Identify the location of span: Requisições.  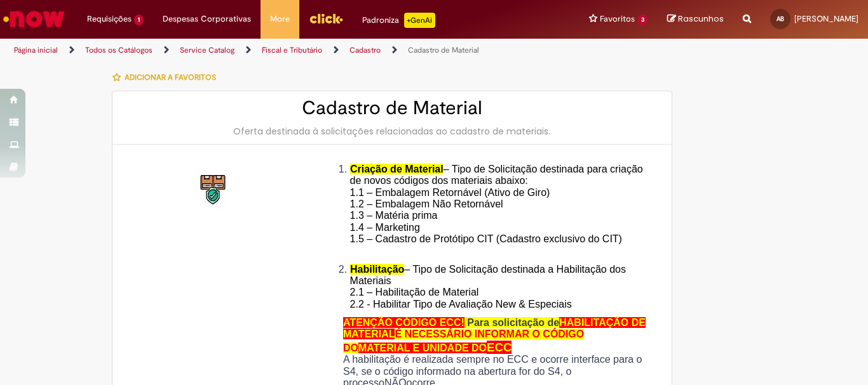
(109, 19).